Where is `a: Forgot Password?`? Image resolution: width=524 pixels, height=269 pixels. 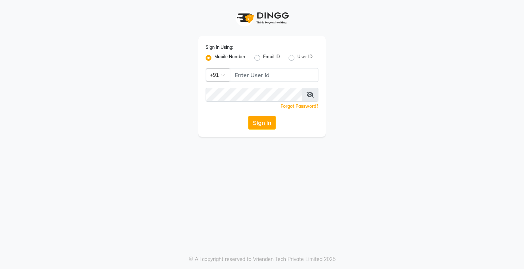 a: Forgot Password? is located at coordinates (299, 106).